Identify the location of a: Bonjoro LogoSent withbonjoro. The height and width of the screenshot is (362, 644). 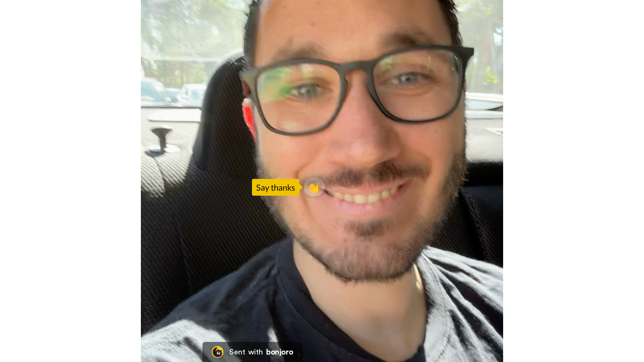
(252, 352).